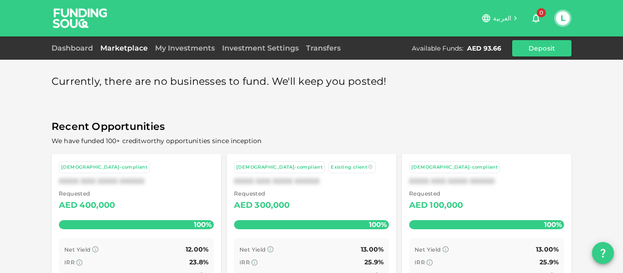 The height and width of the screenshot is (273, 623). I want to click on a: Transfers, so click(323, 48).